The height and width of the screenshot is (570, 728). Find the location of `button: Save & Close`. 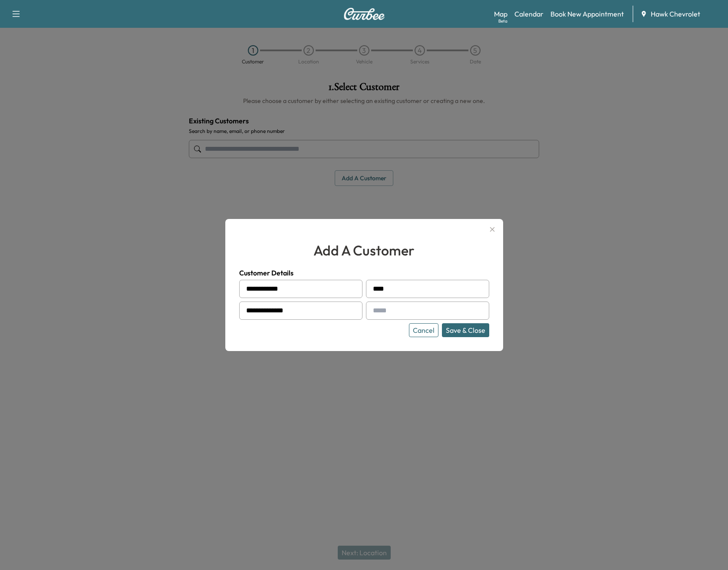

button: Save & Close is located at coordinates (465, 331).